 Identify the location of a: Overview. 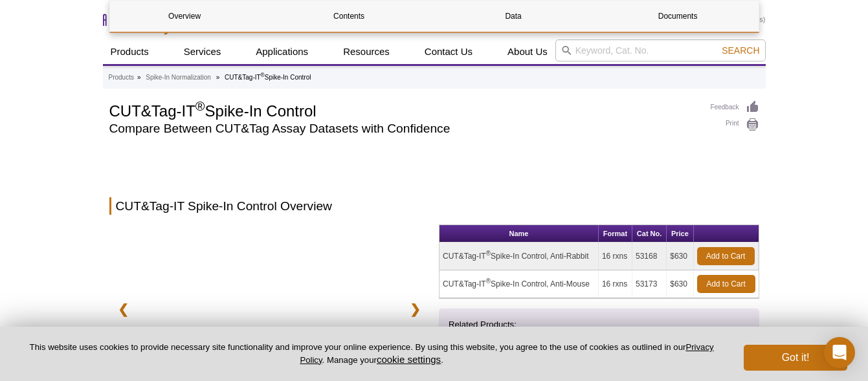
(185, 16).